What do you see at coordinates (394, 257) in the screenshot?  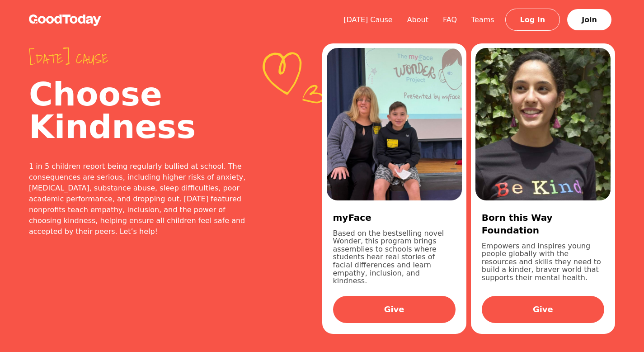 I see `p: Based on the bestselling novel Wonder, this program brings assemblies to schools where students h...` at bounding box center [394, 257].